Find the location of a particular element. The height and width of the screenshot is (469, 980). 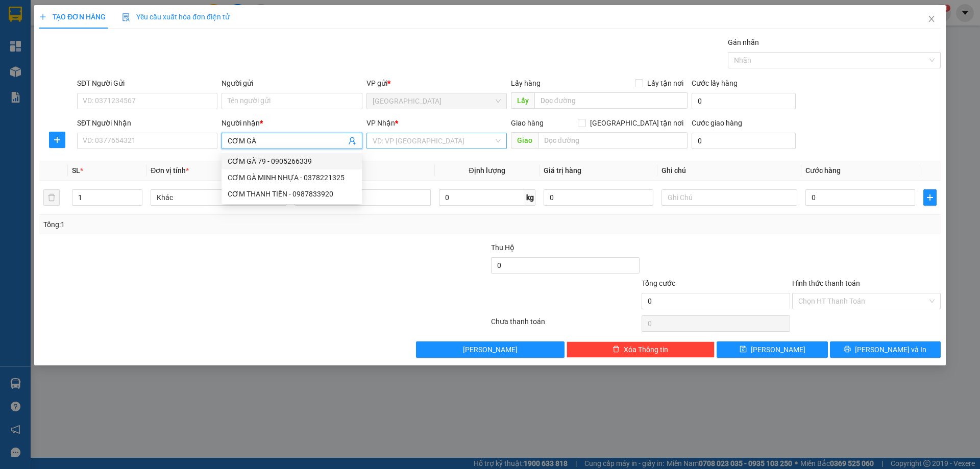

input: Cước lấy hàng is located at coordinates (744, 101).